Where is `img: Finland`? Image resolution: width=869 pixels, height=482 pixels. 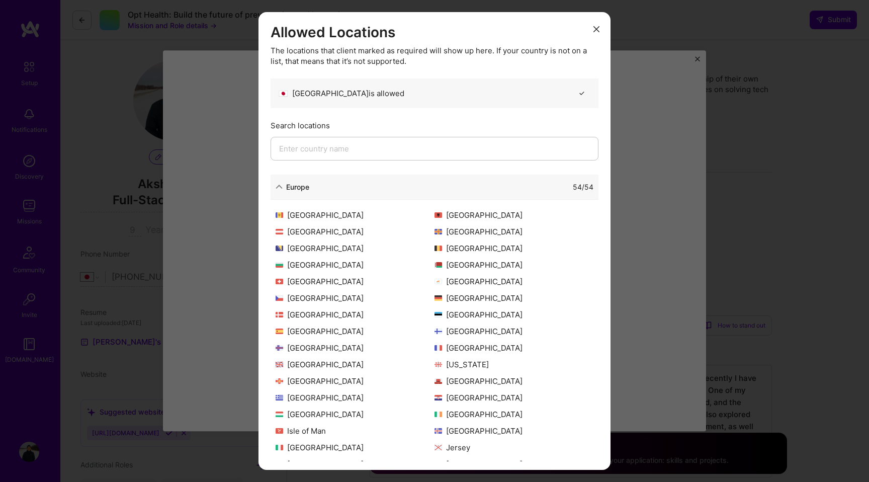
img: Finland is located at coordinates (438, 331).